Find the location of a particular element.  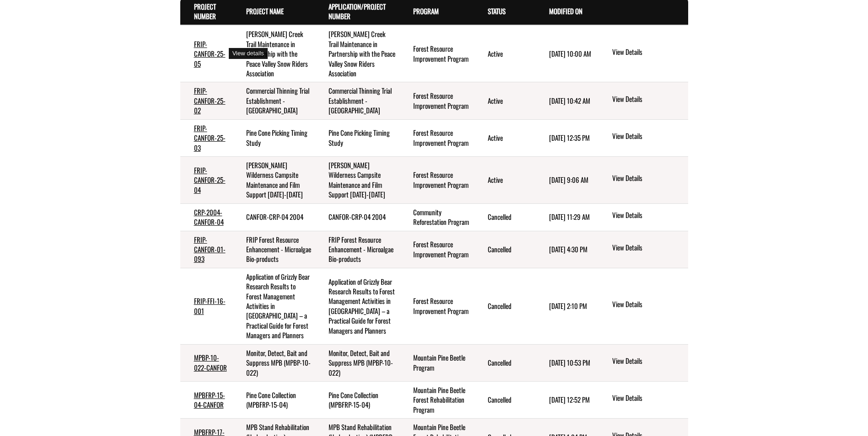

a: CRP-2004-CANFOR-04 is located at coordinates (209, 216).